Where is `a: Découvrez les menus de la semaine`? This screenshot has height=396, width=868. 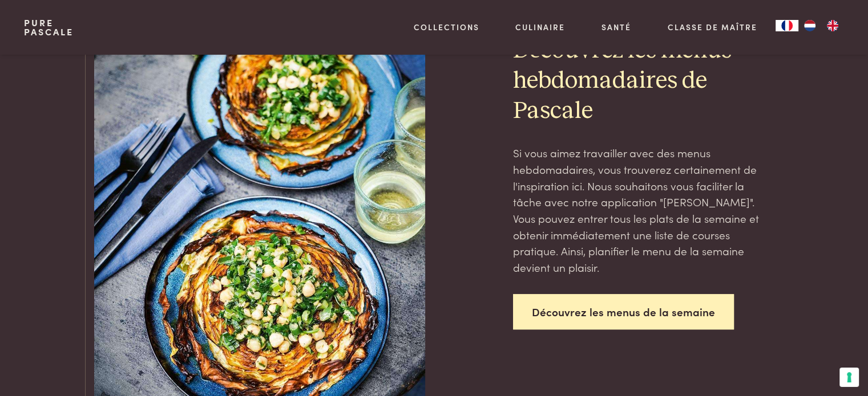
a: Découvrez les menus de la semaine is located at coordinates (623, 312).